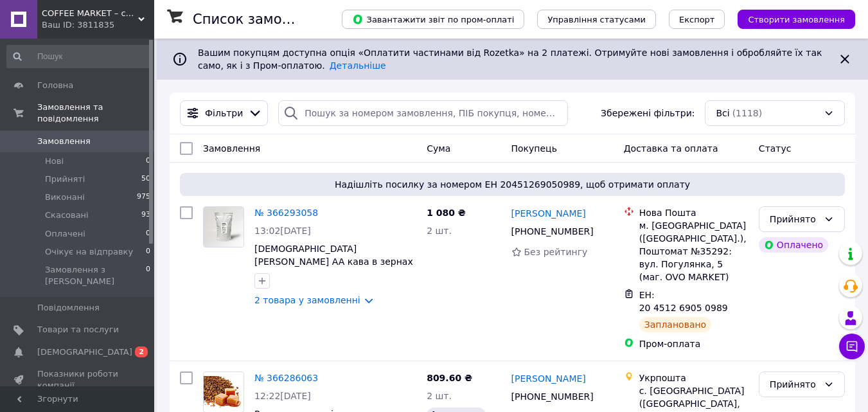 This screenshot has height=412, width=868. Describe the element at coordinates (67, 215) in the screenshot. I see `span: Скасовані` at that location.